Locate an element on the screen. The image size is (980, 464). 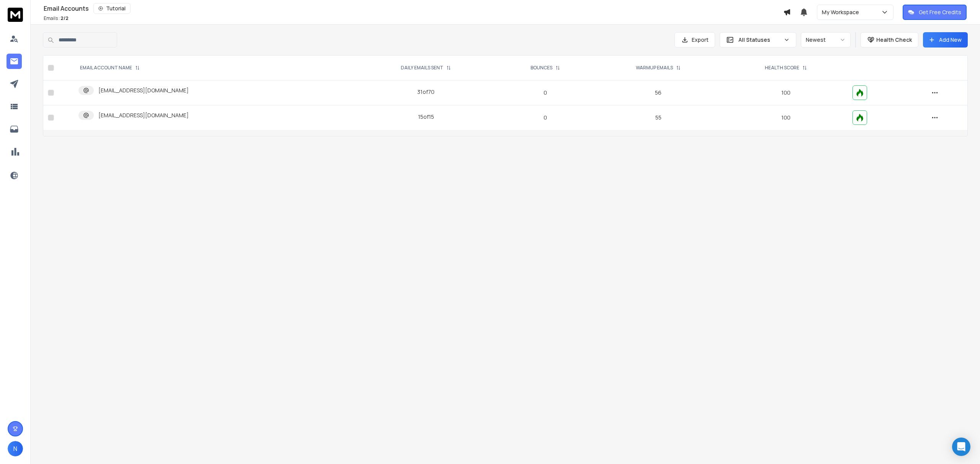
button: Health Check is located at coordinates (889, 40).